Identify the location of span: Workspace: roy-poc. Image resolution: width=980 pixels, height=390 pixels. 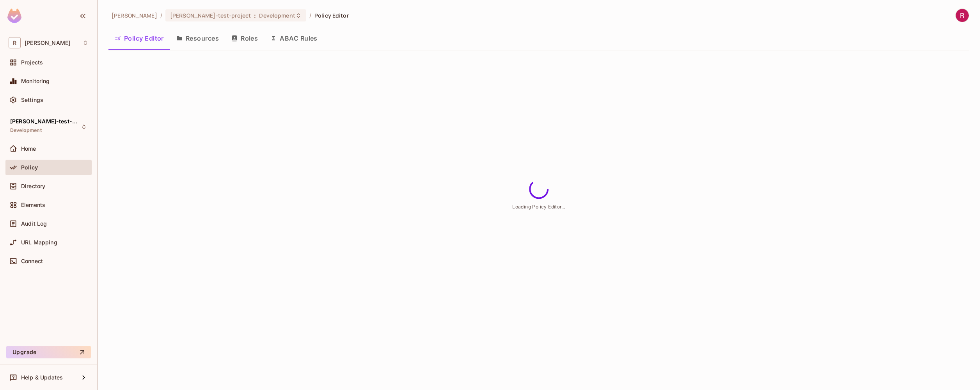
(48, 43).